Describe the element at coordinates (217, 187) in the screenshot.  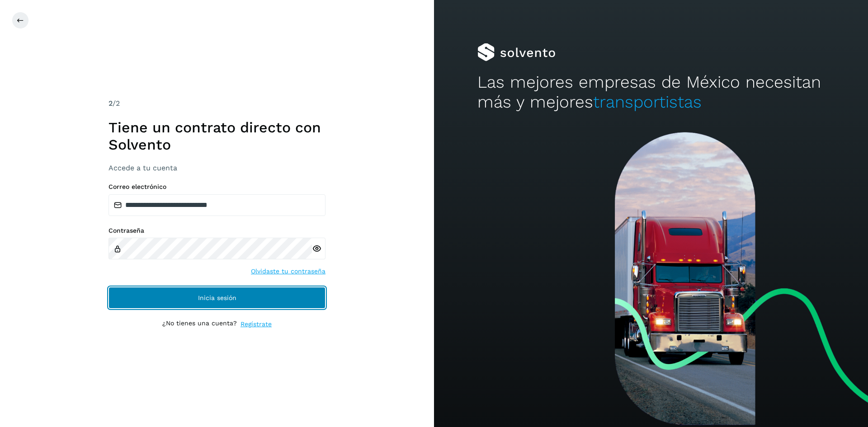
I see `label: Correo electrónico` at that location.